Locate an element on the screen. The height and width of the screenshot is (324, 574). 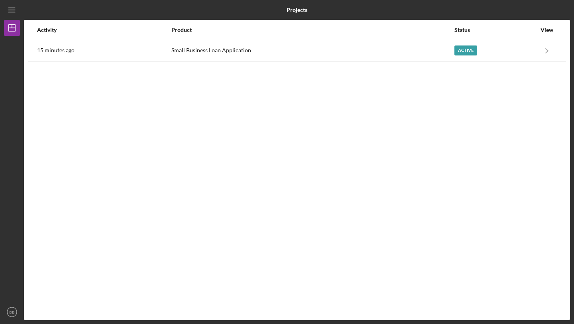
div: Active is located at coordinates (465, 50).